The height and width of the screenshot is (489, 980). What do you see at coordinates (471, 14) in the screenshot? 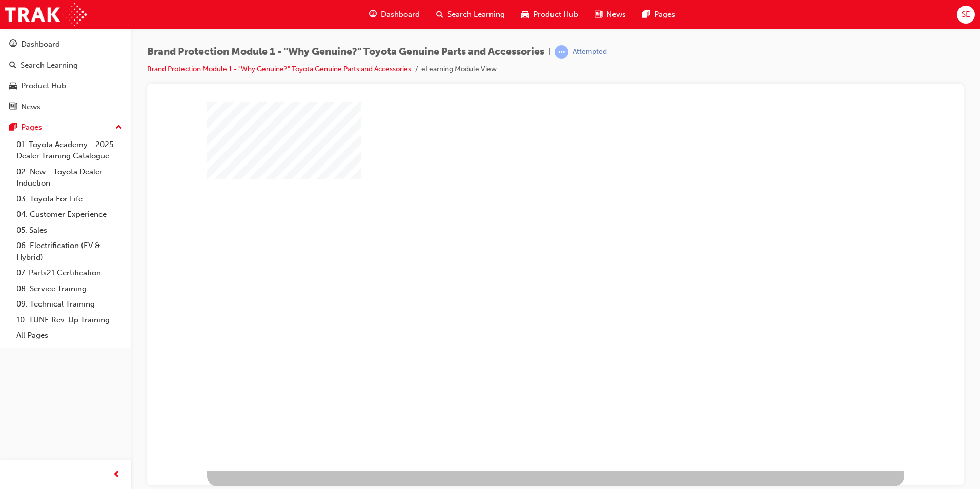
I see `a: search-iconSearch Learning` at bounding box center [471, 14].